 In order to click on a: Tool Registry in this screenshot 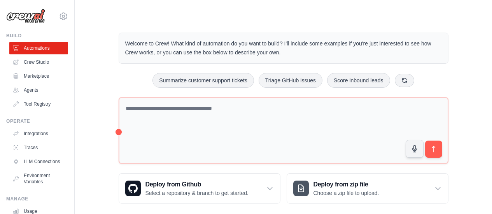, I will do `click(39, 104)`.